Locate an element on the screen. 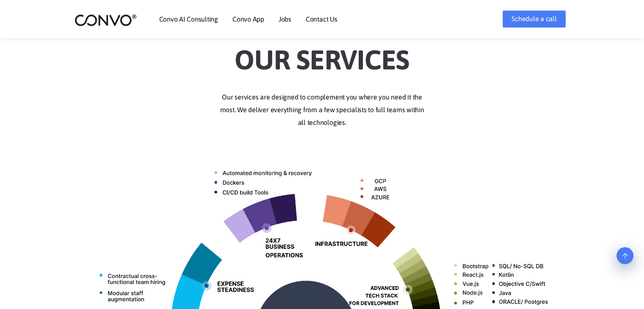 The image size is (644, 309). a: Jobs is located at coordinates (285, 19).